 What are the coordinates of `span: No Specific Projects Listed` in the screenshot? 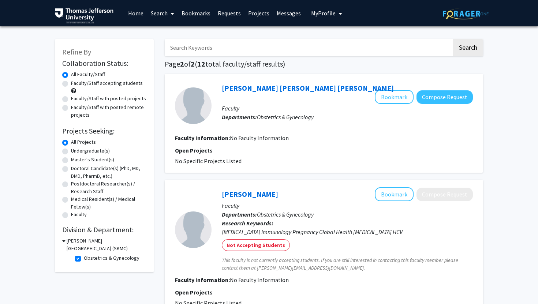 It's located at (208, 161).